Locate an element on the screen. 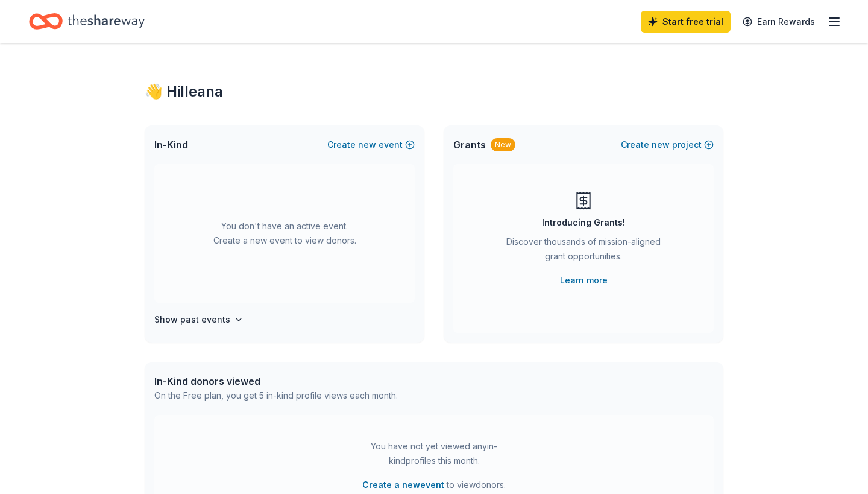 The width and height of the screenshot is (868, 494). a: Earn Rewards is located at coordinates (779, 22).